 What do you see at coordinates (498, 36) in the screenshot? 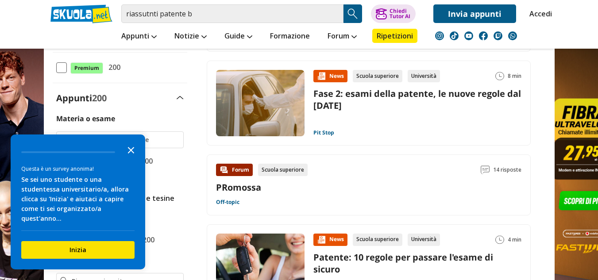
I see `img: twitch` at bounding box center [498, 36].